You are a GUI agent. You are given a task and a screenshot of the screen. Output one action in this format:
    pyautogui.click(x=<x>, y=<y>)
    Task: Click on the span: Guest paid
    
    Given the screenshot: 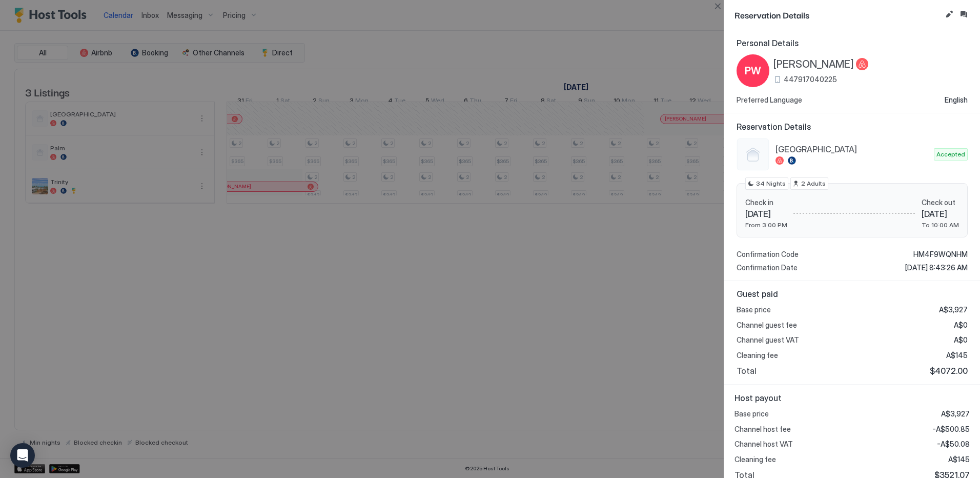 What is the action you would take?
    pyautogui.click(x=852, y=294)
    